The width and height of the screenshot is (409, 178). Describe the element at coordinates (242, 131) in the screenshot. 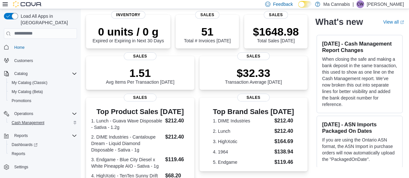

I see `dt: 2. Lunch` at that location.